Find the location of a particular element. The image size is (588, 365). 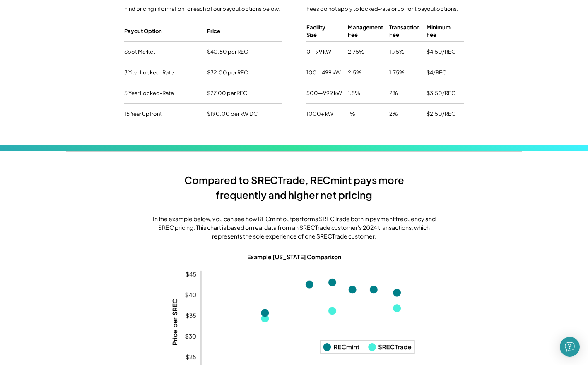

div: 0—99 kW is located at coordinates (319, 52).